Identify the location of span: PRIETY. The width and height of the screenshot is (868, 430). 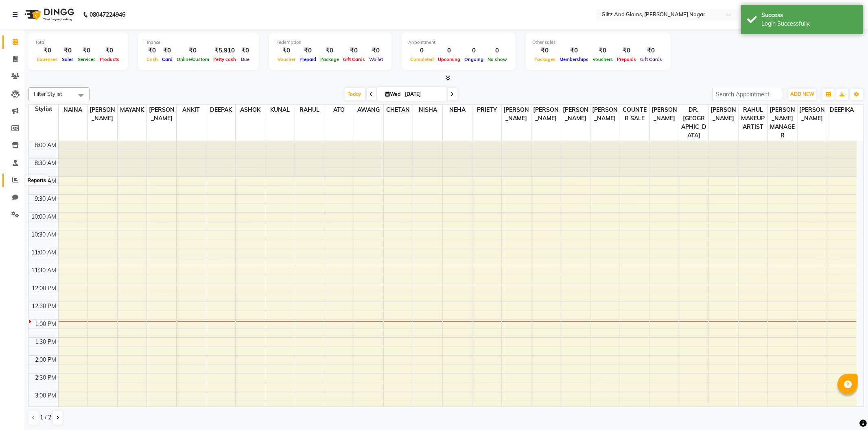
(487, 110).